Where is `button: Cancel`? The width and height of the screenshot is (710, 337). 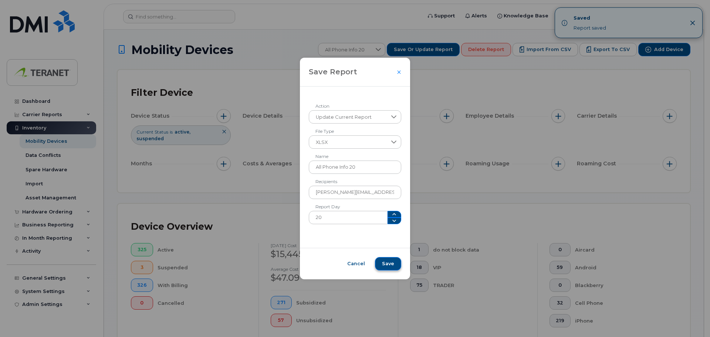 button: Cancel is located at coordinates (356, 264).